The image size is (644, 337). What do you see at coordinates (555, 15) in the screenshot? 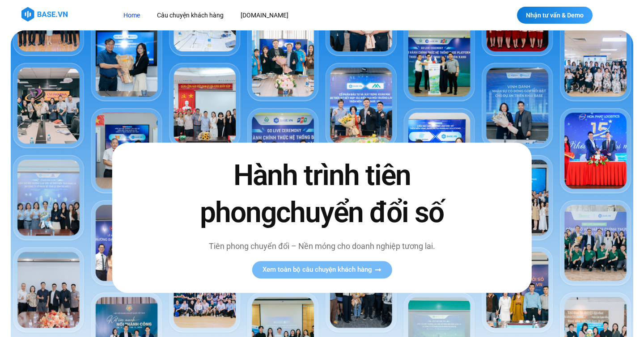
I see `a: Nhận tư vấn & Demo` at bounding box center [555, 15].